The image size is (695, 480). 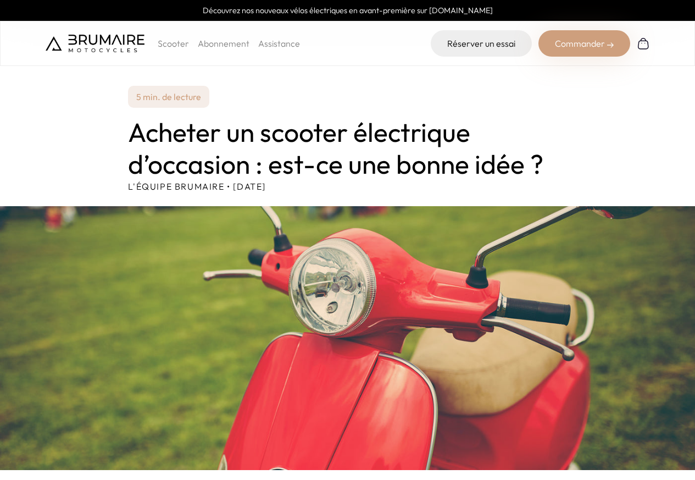 What do you see at coordinates (481, 43) in the screenshot?
I see `a: Réserver un essai` at bounding box center [481, 43].